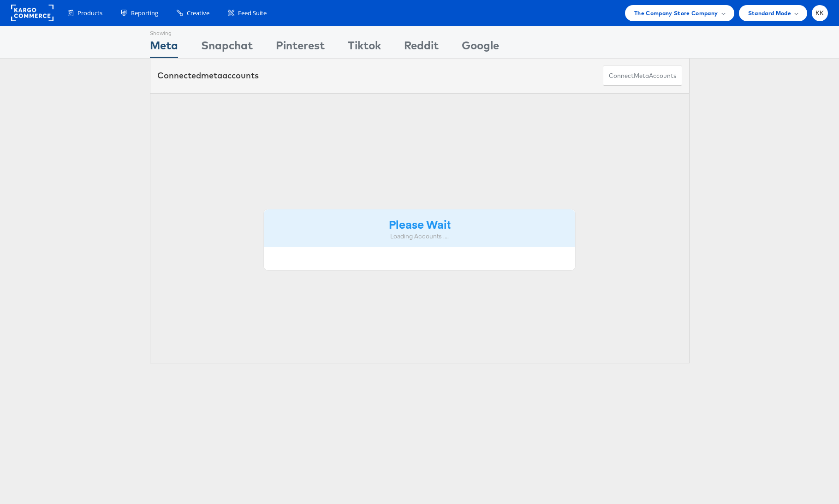  What do you see at coordinates (144, 13) in the screenshot?
I see `span: Reporting` at bounding box center [144, 13].